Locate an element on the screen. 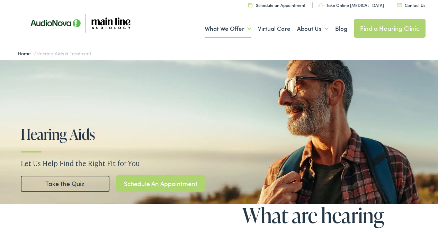  a: Find a Hearing Clinic is located at coordinates (390, 27).